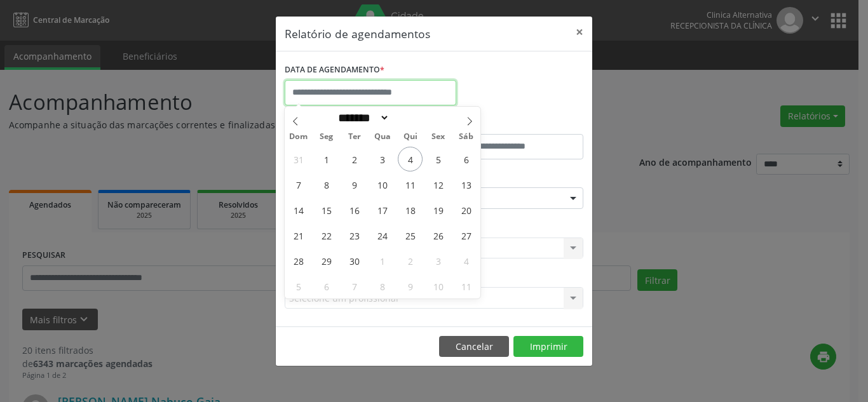 The width and height of the screenshot is (868, 402). I want to click on span: Outubro 4, 2025, so click(466, 260).